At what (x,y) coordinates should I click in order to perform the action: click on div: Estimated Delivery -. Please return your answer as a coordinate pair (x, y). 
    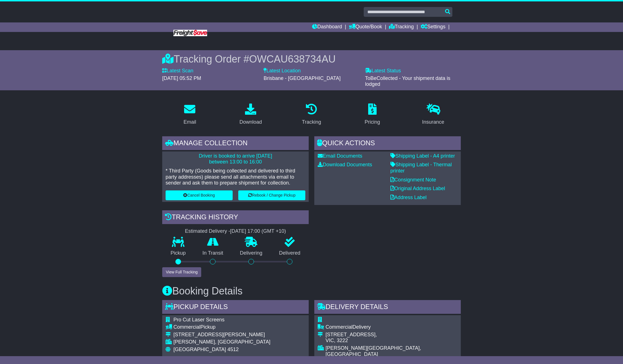
    Looking at the image, I should click on (236, 231).